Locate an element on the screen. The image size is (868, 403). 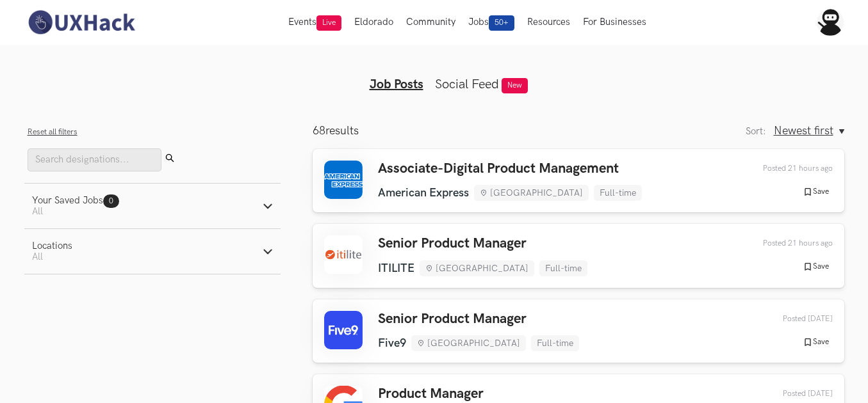
h3: Associate-Digital Product Management is located at coordinates (510, 169).